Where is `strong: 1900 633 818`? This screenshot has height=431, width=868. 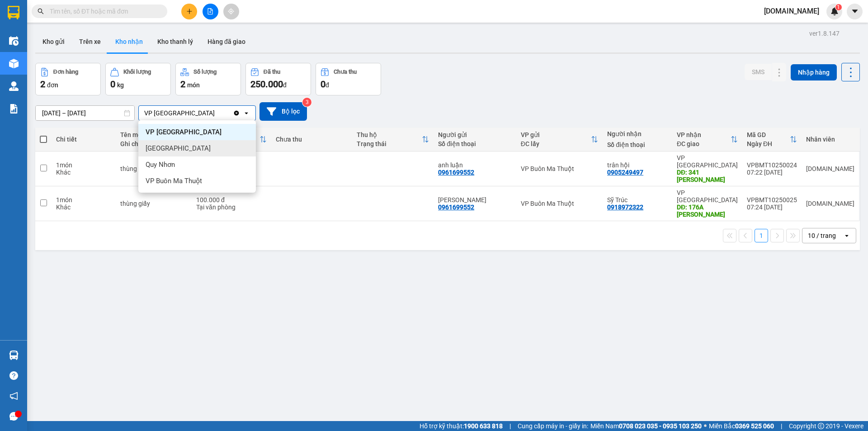 strong: 1900 633 818 is located at coordinates (483, 426).